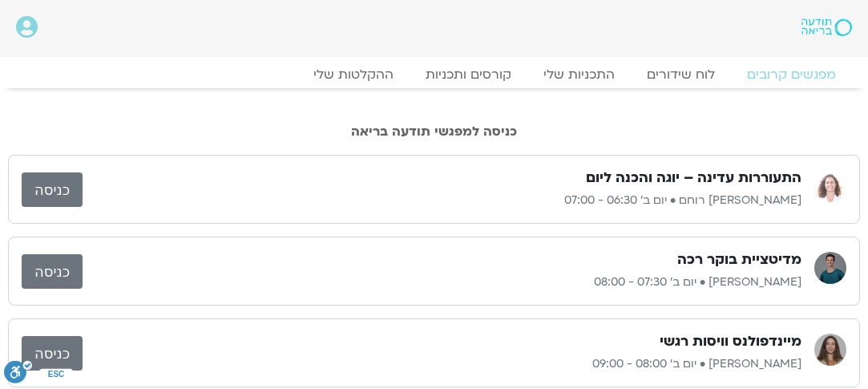 This screenshot has height=389, width=868. What do you see at coordinates (680, 75) in the screenshot?
I see `a: לוח שידורים` at bounding box center [680, 75].